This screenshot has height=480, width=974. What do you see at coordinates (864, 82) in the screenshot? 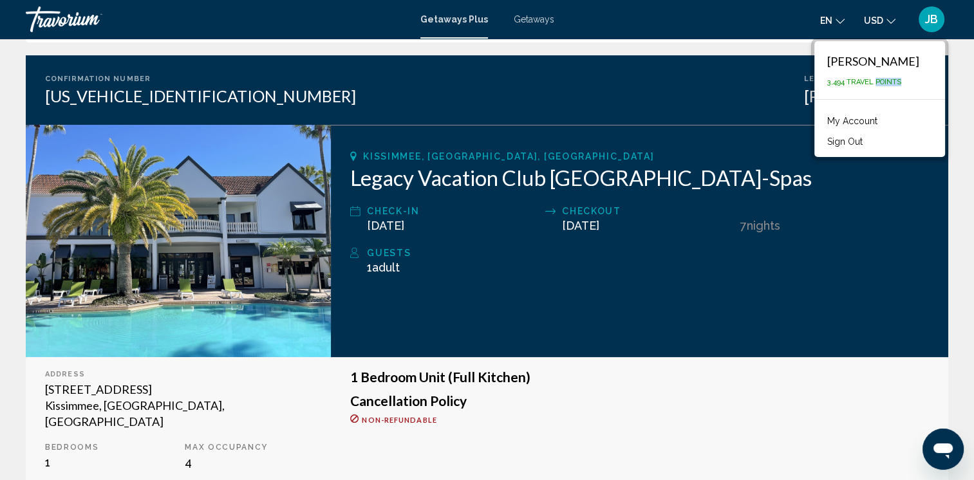
I see `span: 3,494 Travel Points` at bounding box center [864, 82].